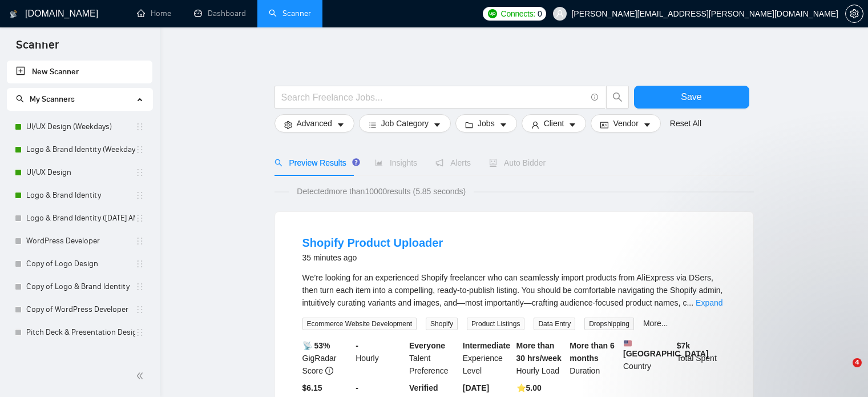 The height and width of the screenshot is (397, 868). Describe the element at coordinates (80, 264) in the screenshot. I see `li: Copy of Logo Design` at that location.